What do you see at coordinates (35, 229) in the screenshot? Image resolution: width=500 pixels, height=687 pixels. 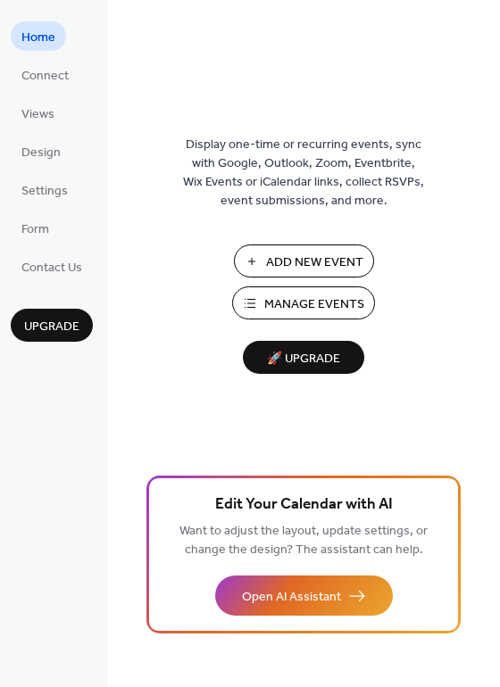 I see `span: Form` at bounding box center [35, 229].